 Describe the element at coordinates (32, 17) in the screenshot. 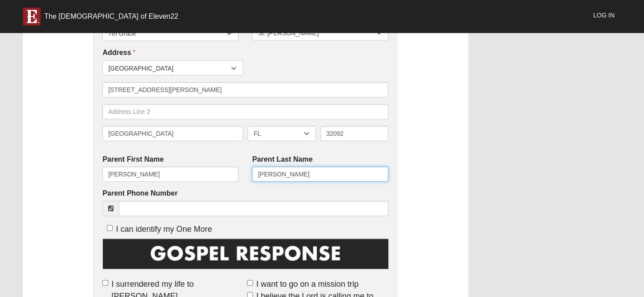

I see `img: E-icon-fireweed-White-TM.png` at that location.